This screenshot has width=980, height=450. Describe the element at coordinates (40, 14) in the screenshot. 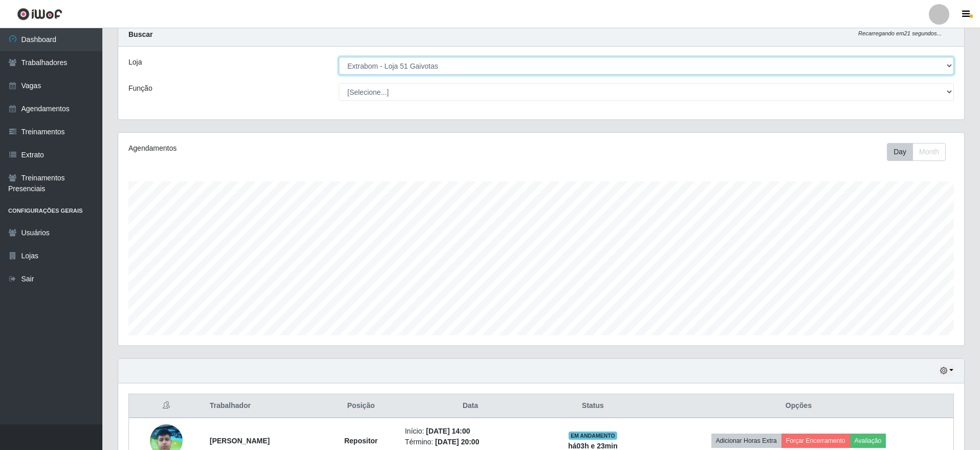

I see `img: CoreUI Logo` at that location.